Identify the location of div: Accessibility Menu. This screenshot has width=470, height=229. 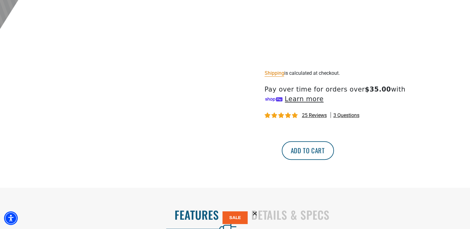
(11, 218).